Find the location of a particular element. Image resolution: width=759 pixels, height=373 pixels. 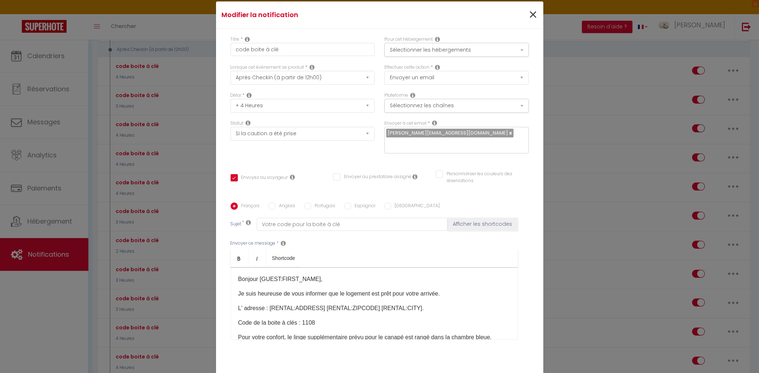

label: Effectuer cette action is located at coordinates (407, 67).